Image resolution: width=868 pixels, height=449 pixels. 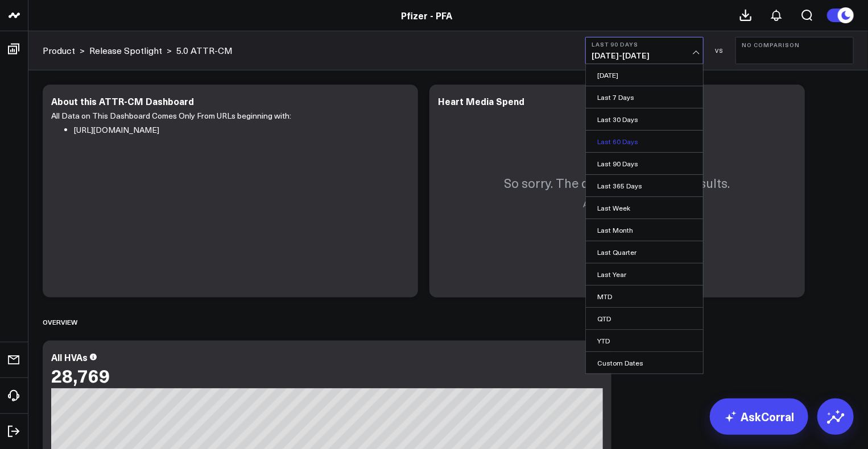 I want to click on a: Last Week, so click(x=644, y=208).